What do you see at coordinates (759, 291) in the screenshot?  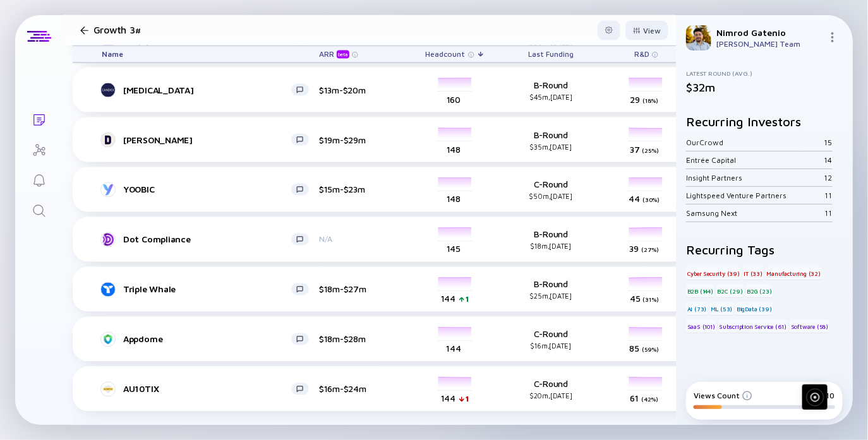 I see `div: B2G (23)` at bounding box center [759, 291].